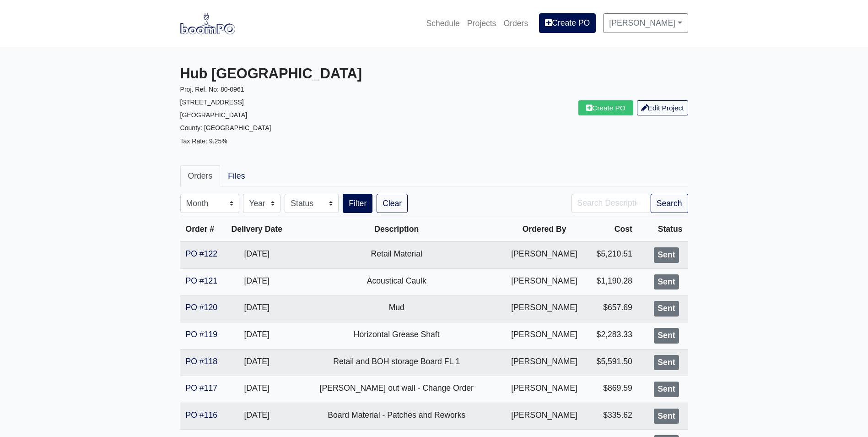  I want to click on td: $869.59, so click(611, 390).